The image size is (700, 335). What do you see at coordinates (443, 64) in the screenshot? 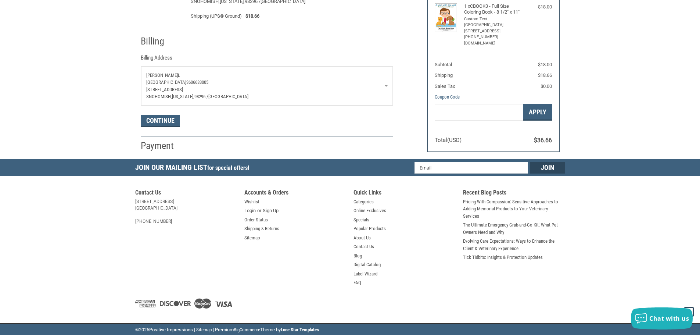
I see `span: Subtotal` at bounding box center [443, 64].